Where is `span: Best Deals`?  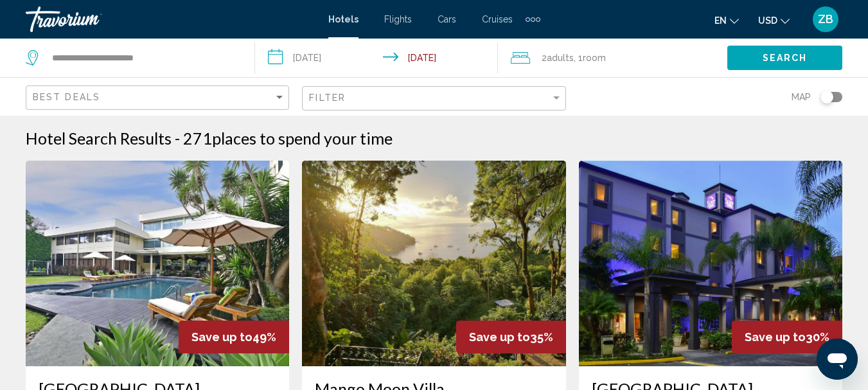 span: Best Deals is located at coordinates (66, 97).